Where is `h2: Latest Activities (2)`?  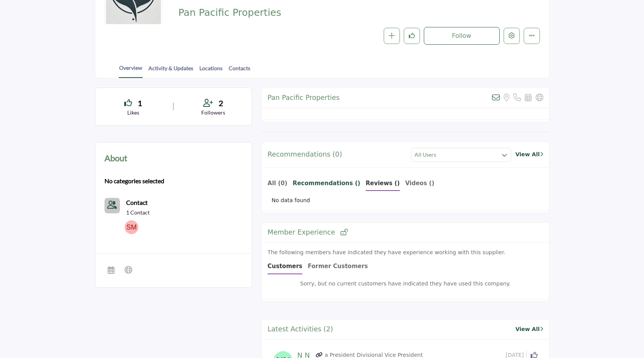 h2: Latest Activities (2) is located at coordinates (300, 329).